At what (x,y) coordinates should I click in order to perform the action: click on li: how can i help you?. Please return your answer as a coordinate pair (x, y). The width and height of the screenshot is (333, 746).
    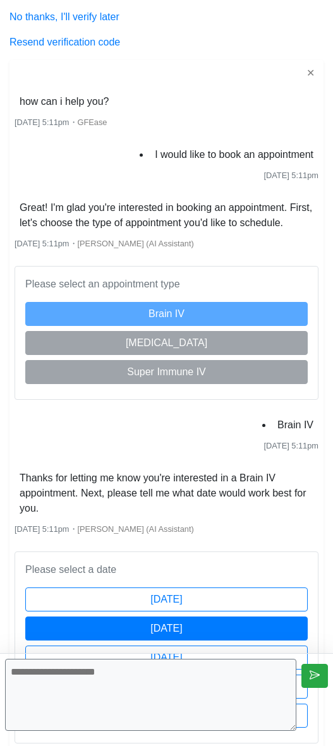
    Looking at the image, I should click on (64, 102).